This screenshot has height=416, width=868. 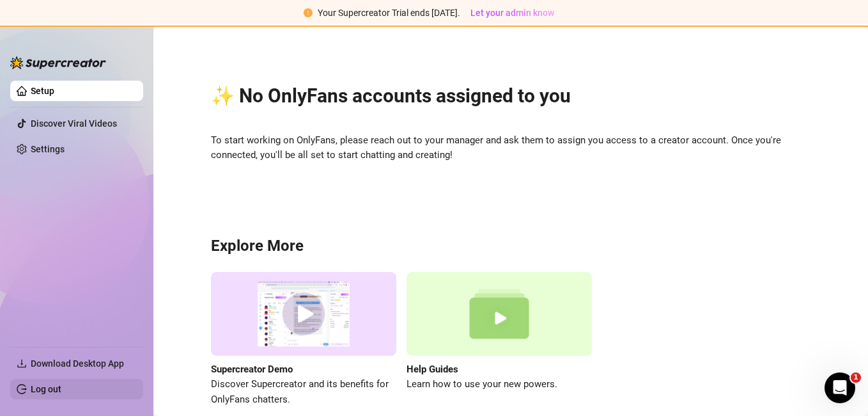 I want to click on span: Discover Supercreator and its benefits for OnlyFans chatters., so click(x=304, y=391).